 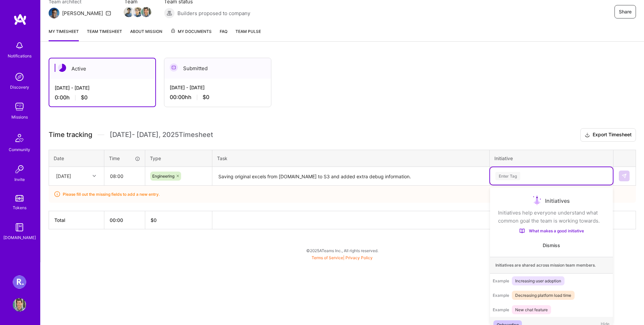 I want to click on span: New chat feature, so click(x=532, y=310).